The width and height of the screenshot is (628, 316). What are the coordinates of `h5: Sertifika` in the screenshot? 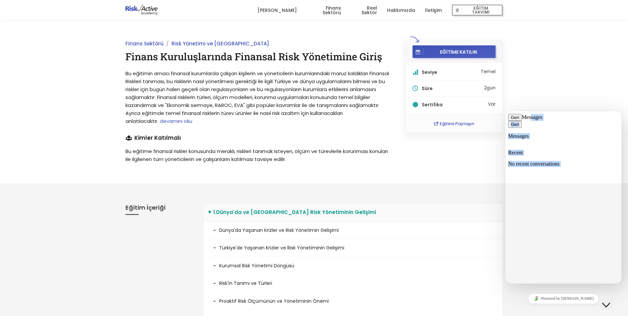 It's located at (454, 105).